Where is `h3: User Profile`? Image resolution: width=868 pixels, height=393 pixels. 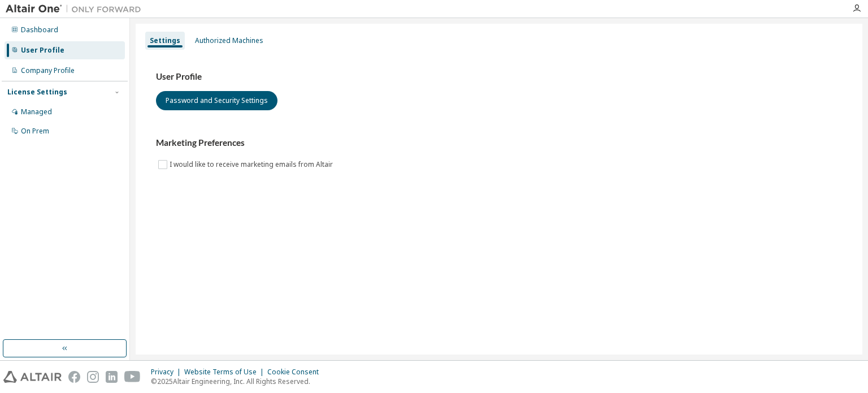
h3: User Profile is located at coordinates (499, 77).